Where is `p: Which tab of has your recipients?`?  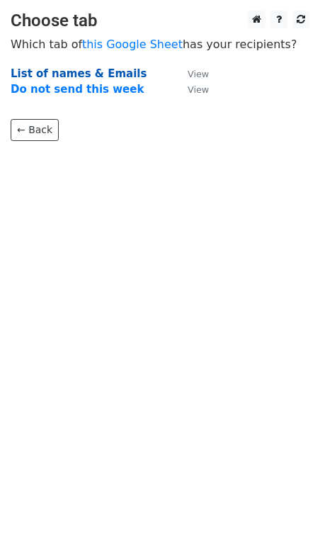
p: Which tab of has your recipients? is located at coordinates (160, 44).